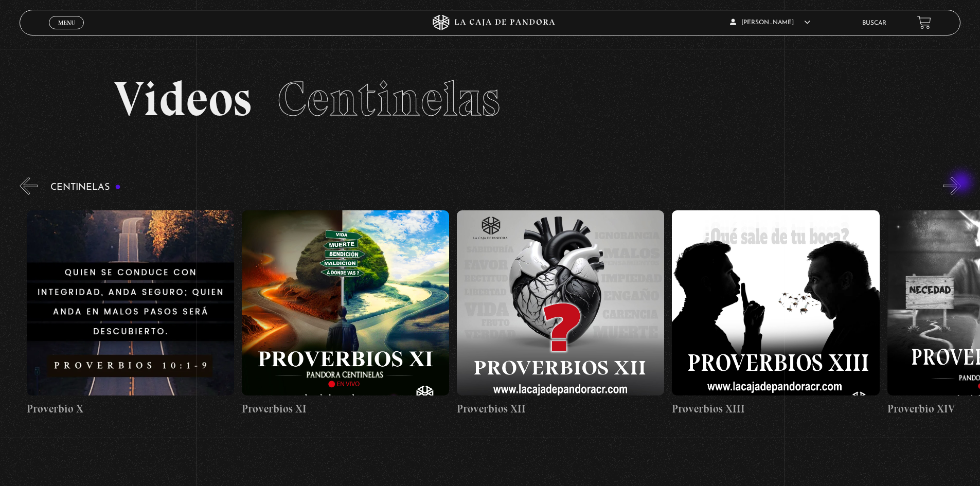  Describe the element at coordinates (874, 23) in the screenshot. I see `a: Buscar` at that location.